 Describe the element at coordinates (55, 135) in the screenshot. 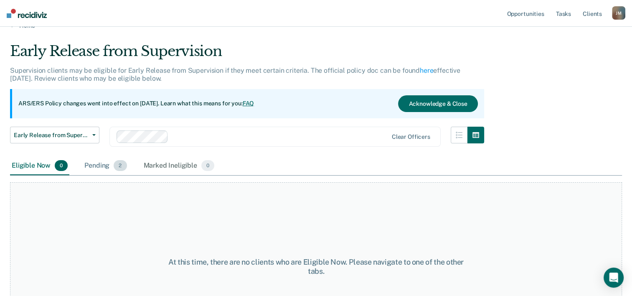

I see `button: Early Release from Supervision` at that location.